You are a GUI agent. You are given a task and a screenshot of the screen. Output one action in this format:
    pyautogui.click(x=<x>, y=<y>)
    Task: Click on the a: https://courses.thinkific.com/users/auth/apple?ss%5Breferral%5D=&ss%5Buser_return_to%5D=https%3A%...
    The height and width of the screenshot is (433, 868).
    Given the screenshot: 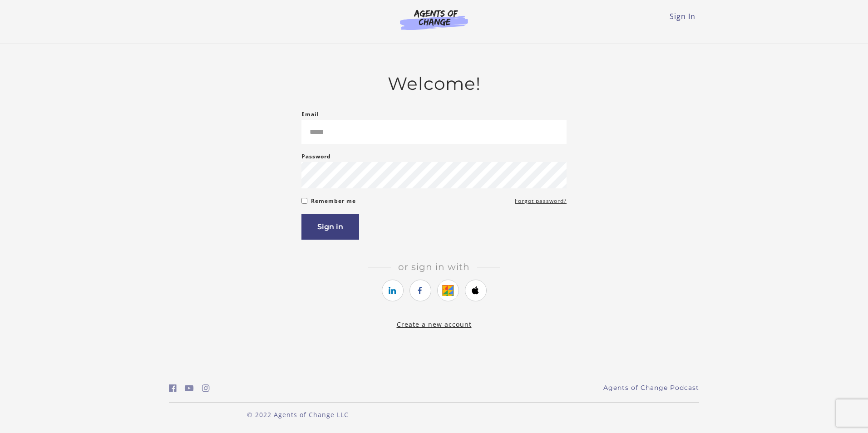 What is the action you would take?
    pyautogui.click(x=476, y=290)
    